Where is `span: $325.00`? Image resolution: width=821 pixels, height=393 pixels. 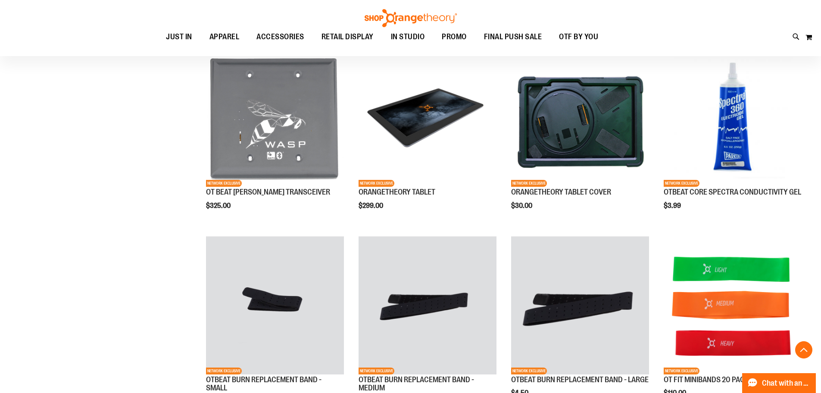 span: $325.00 is located at coordinates (219, 206).